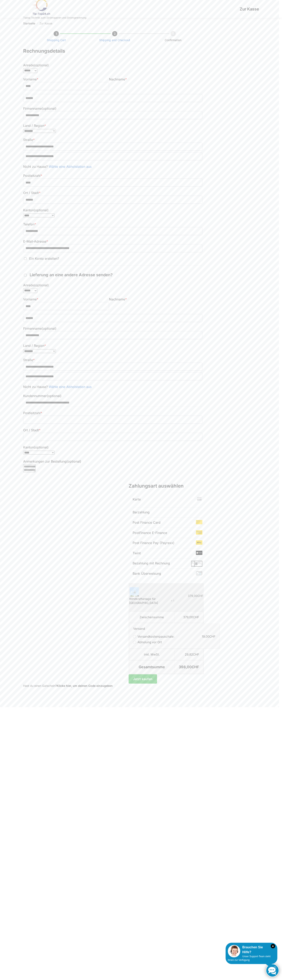  What do you see at coordinates (135, 592) in the screenshot?
I see `img: Zur Kasse 8` at bounding box center [135, 592].